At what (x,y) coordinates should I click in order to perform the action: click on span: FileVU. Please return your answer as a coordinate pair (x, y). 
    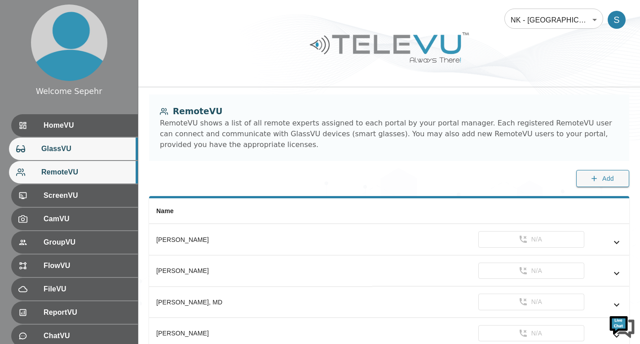
    Looking at the image, I should click on (87, 289).